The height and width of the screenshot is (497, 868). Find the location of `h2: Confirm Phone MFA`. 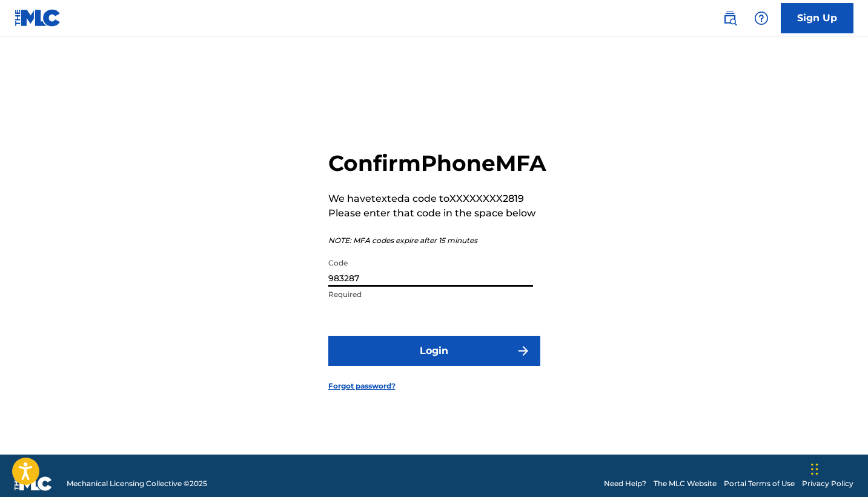

h2: Confirm Phone MFA is located at coordinates (438, 163).